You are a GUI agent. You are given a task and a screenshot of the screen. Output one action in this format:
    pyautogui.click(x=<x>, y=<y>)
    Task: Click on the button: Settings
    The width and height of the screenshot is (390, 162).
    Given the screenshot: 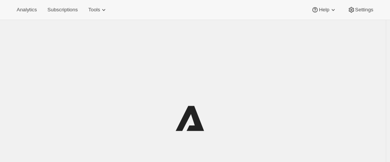 What is the action you would take?
    pyautogui.click(x=360, y=10)
    